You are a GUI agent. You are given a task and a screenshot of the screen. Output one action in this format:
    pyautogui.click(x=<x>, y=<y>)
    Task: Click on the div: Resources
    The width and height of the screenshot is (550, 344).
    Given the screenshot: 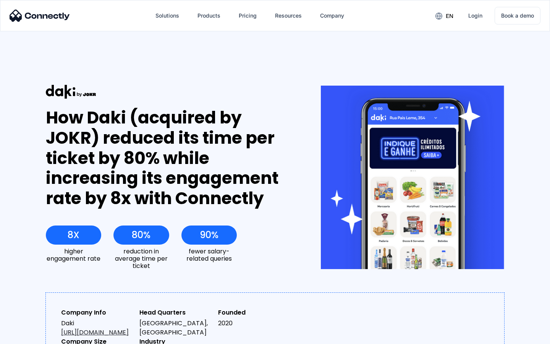 What is the action you would take?
    pyautogui.click(x=288, y=16)
    